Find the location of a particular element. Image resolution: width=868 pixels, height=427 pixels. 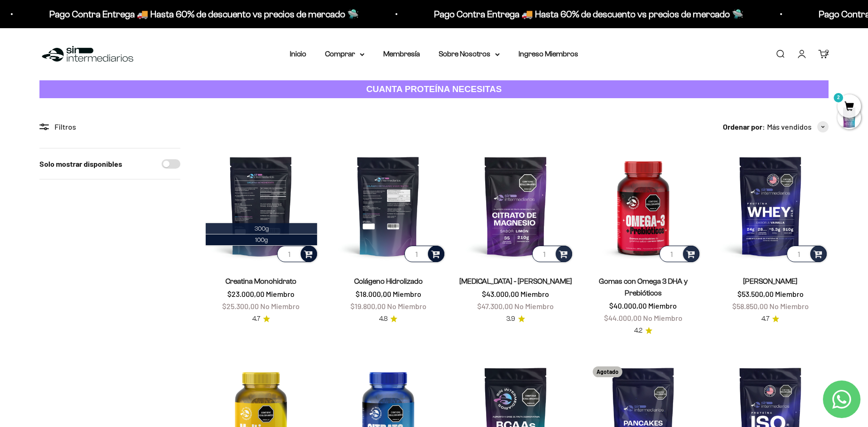

span: 300g is located at coordinates (262, 228).